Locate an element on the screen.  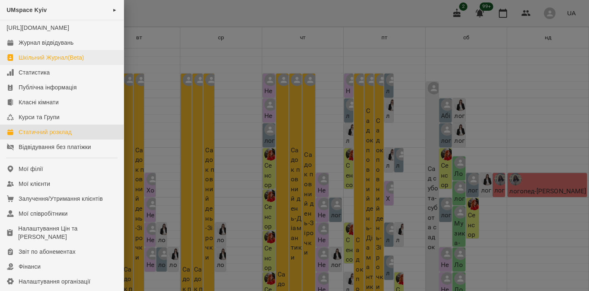
div: Статичний розклад is located at coordinates (45, 132).